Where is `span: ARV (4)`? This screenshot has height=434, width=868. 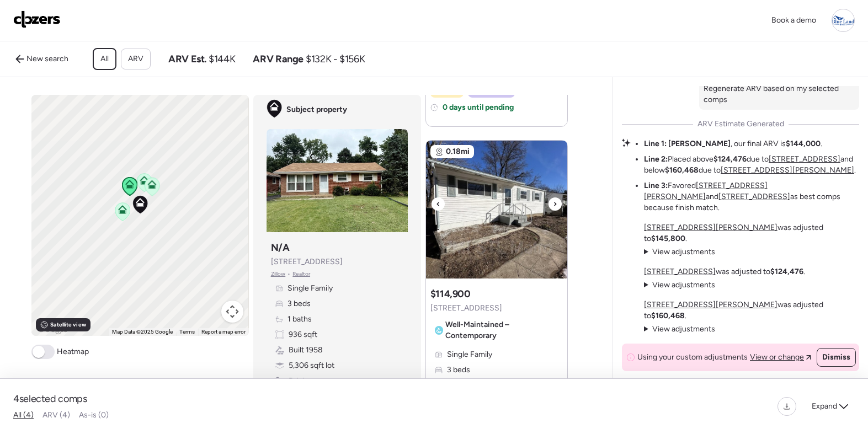 span: ARV (4) is located at coordinates (56, 415).